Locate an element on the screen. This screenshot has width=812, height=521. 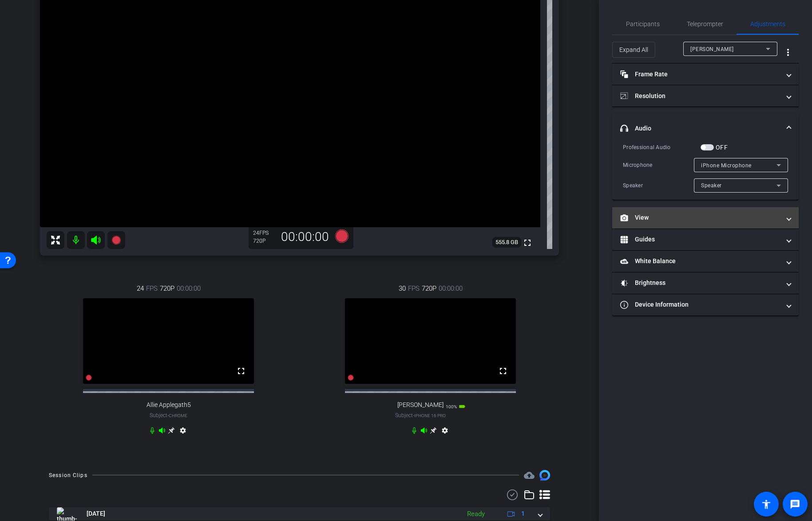
span: 1 is located at coordinates (523, 513).